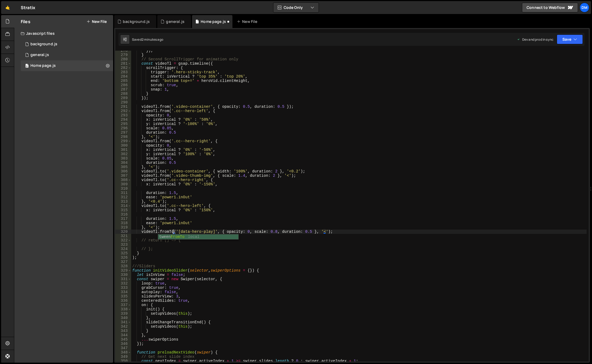 Image resolution: width=592 pixels, height=364 pixels. Describe the element at coordinates (28, 8) in the screenshot. I see `div: Stratix` at that location.